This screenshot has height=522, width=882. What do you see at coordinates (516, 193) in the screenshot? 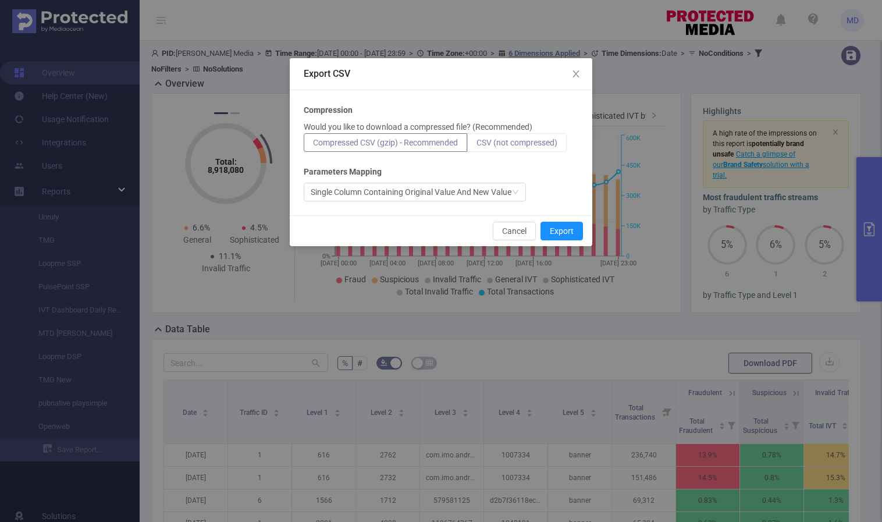
I see `i: icon: down` at bounding box center [516, 193].